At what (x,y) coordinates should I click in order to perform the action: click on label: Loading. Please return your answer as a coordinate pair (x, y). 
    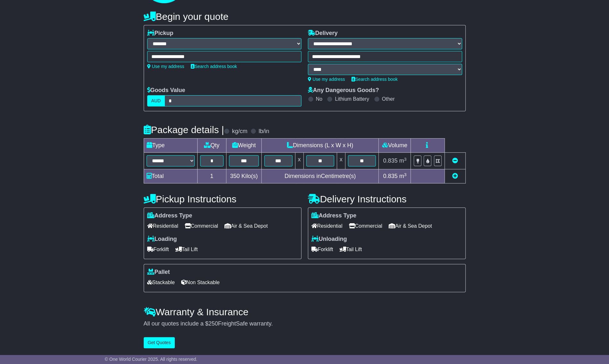
    Looking at the image, I should click on (162, 239).